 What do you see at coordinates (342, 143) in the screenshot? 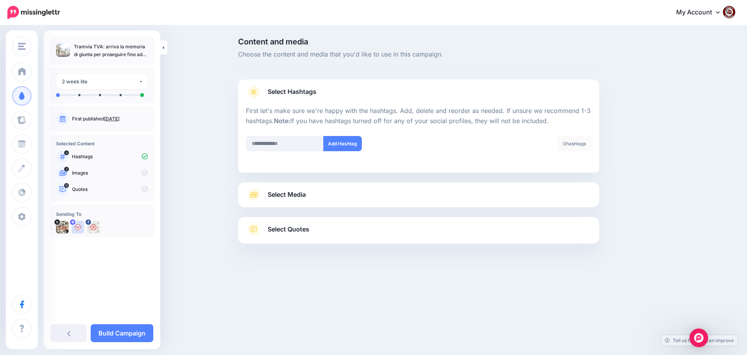
I see `button: Add Hashtag` at bounding box center [342, 143].